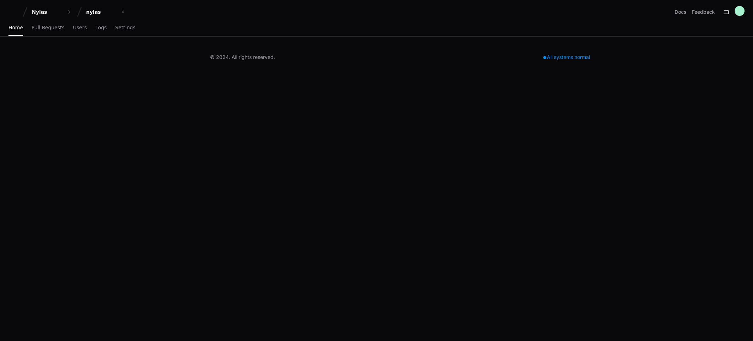 Image resolution: width=753 pixels, height=341 pixels. What do you see at coordinates (48, 28) in the screenshot?
I see `a: Pull Requests` at bounding box center [48, 28].